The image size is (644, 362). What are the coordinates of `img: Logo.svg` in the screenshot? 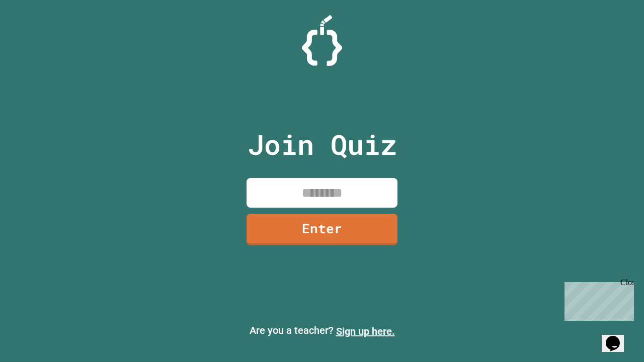 It's located at (322, 40).